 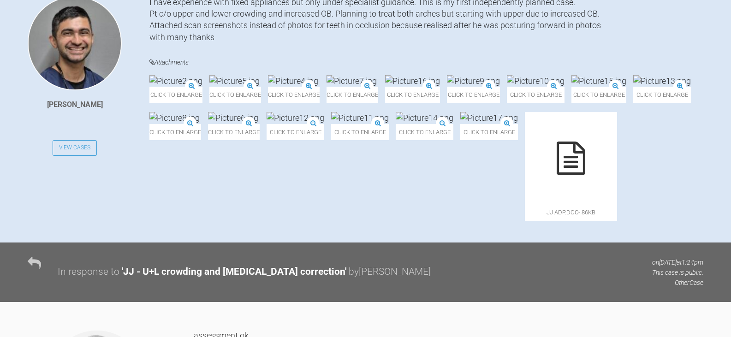 I want to click on img: Picture5.jpg, so click(x=234, y=81).